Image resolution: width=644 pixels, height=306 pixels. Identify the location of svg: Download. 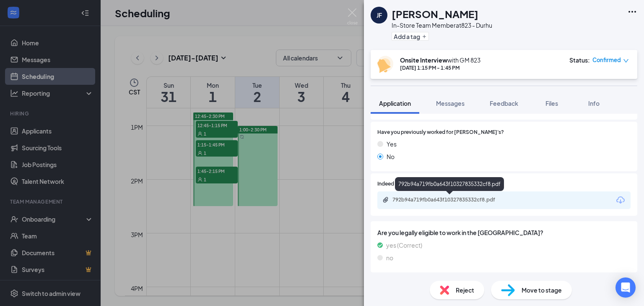
(620, 200).